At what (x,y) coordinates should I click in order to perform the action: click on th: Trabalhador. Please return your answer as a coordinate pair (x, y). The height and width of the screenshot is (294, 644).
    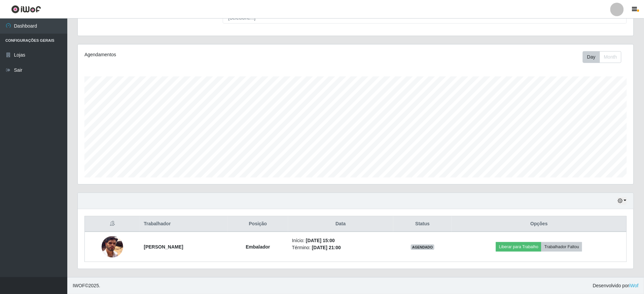
    Looking at the image, I should click on (184, 224).